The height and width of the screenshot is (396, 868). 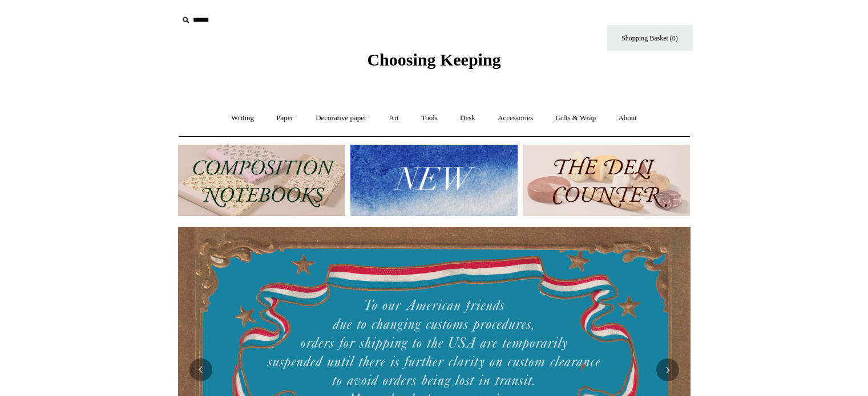 What do you see at coordinates (575, 118) in the screenshot?
I see `a: Gifts & Wrap` at bounding box center [575, 118].